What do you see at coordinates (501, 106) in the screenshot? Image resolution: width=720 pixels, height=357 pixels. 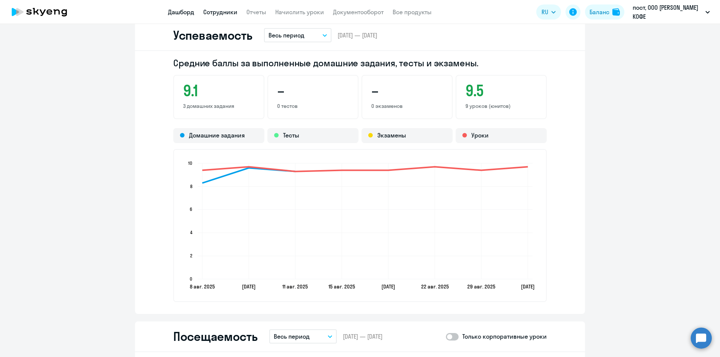 I see `p: 9 уроков (юнитов)` at bounding box center [501, 106].